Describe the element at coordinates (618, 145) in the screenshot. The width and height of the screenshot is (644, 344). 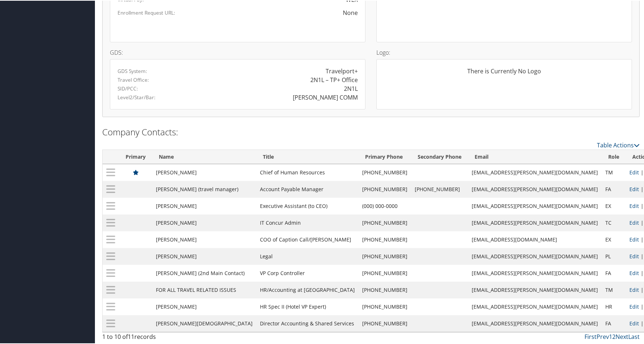
I see `a: Table Actions` at that location.